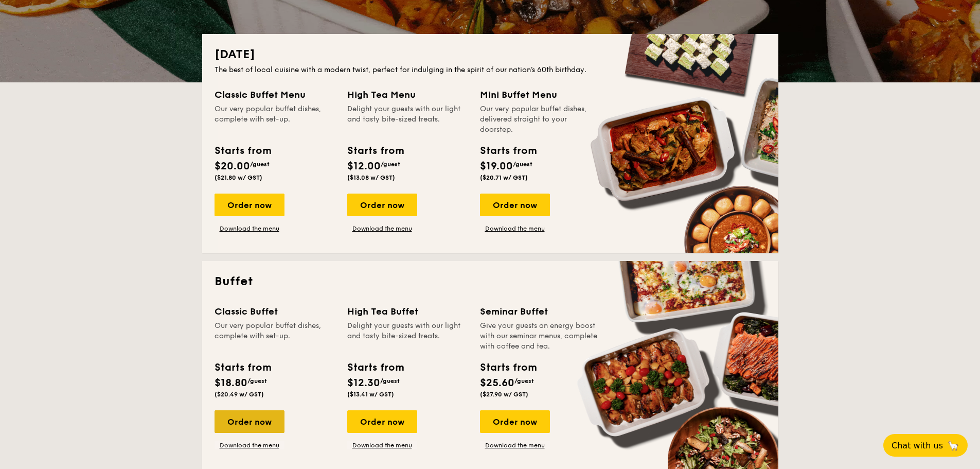 The width and height of the screenshot is (980, 469). I want to click on span: ($13.08 w/ GST), so click(371, 178).